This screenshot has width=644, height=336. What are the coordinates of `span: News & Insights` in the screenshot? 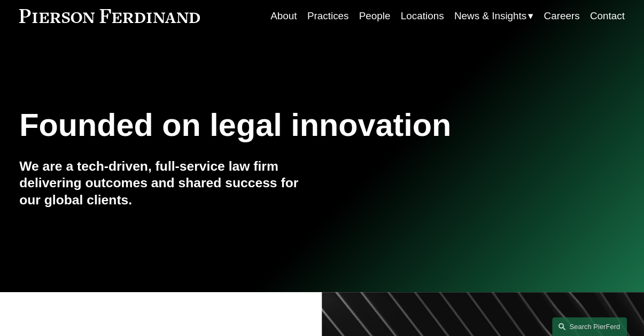 It's located at (490, 16).